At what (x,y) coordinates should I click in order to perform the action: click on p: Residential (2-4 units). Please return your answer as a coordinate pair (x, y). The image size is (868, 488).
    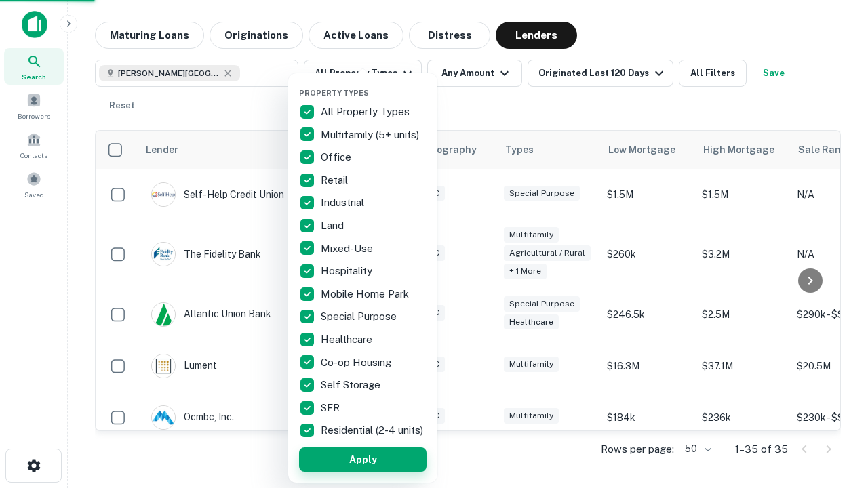
    Looking at the image, I should click on (373, 431).